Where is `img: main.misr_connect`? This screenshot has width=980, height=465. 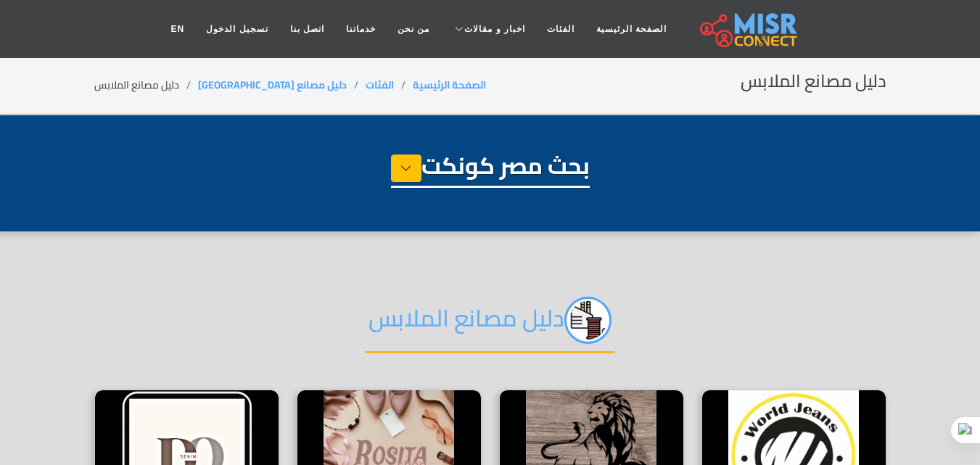 img: main.misr_connect is located at coordinates (749, 29).